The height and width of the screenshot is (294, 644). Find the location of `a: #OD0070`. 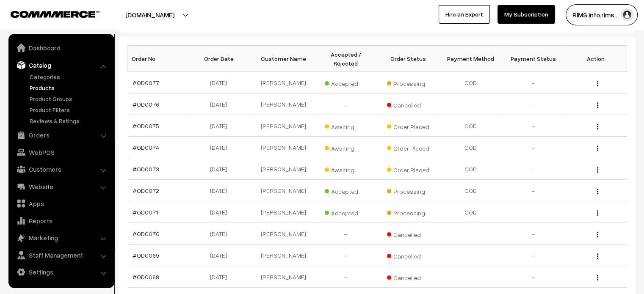

a: #OD0070 is located at coordinates (146, 233).